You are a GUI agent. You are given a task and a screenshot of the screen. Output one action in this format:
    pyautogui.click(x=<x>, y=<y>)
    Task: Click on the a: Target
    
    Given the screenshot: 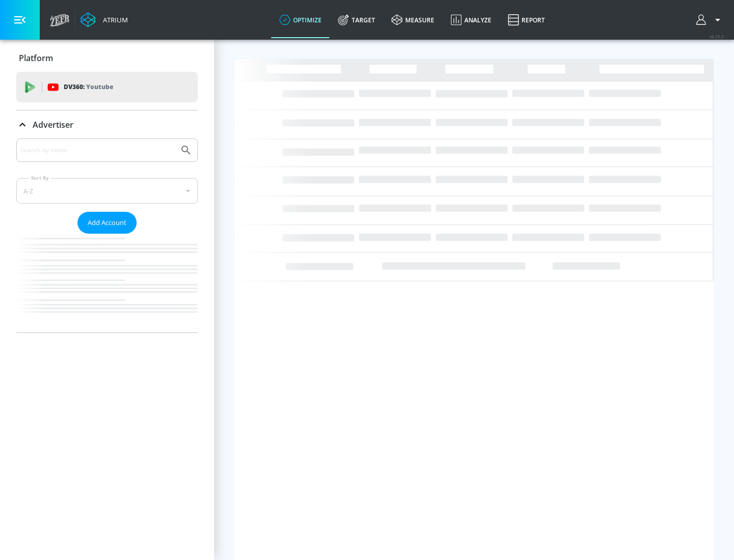 What is the action you would take?
    pyautogui.click(x=356, y=20)
    